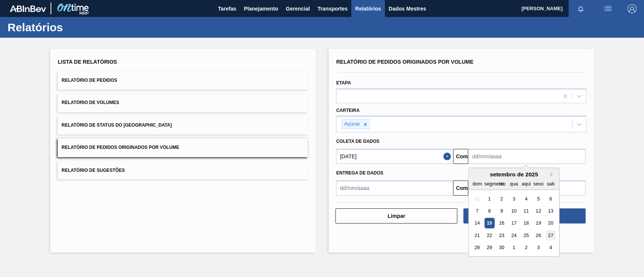 This screenshot has height=277, width=644. I want to click on button: Relatório de Pedidos Originados por Volume, so click(183, 148).